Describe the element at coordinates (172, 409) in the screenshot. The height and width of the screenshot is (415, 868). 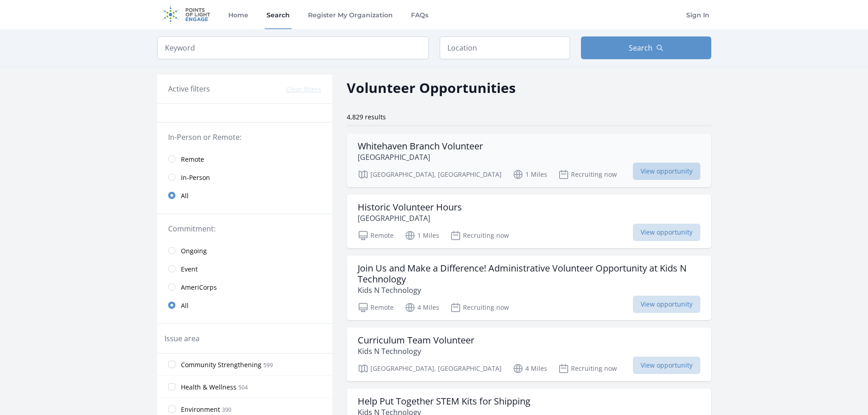
I see `input: Environment 390` at that location.